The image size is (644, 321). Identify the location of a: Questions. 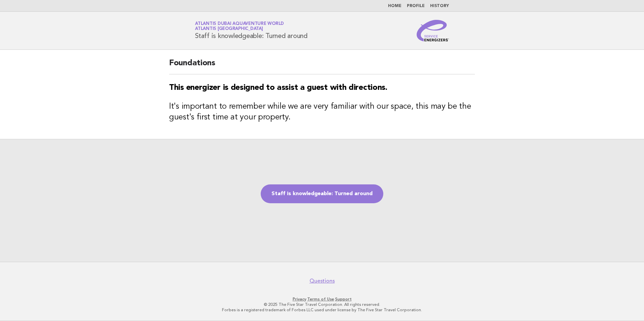
(322, 281).